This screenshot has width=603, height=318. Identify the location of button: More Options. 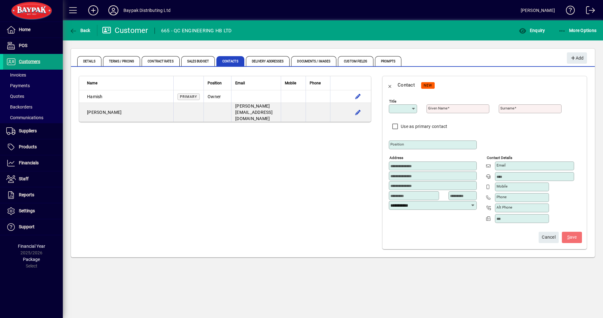
(577, 30).